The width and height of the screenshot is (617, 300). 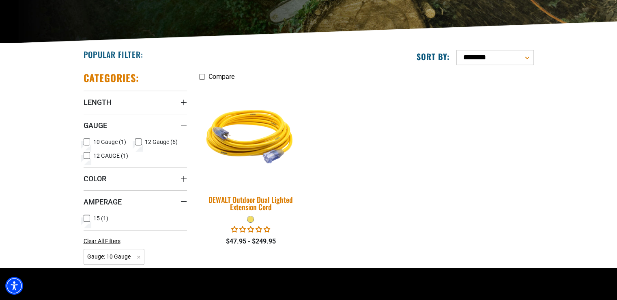 What do you see at coordinates (114, 256) in the screenshot?
I see `span: Gauge: 10 Gauge` at bounding box center [114, 256].